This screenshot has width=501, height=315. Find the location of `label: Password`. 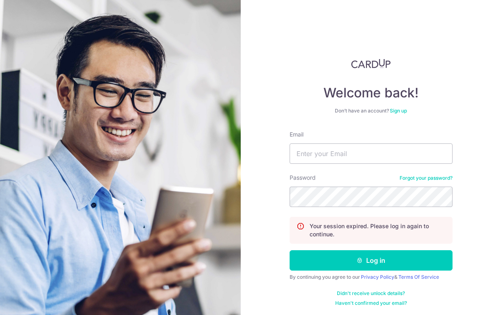

label: Password is located at coordinates (302, 177).